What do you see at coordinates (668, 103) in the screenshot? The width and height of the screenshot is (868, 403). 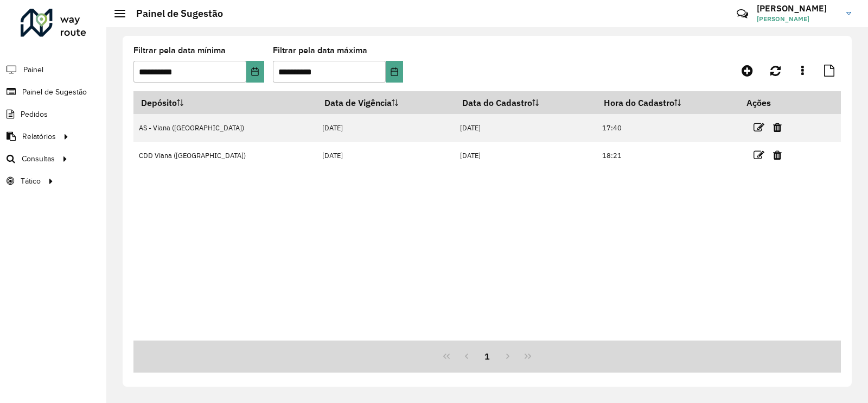 I see `th: Hora do Cadastro` at bounding box center [668, 103].